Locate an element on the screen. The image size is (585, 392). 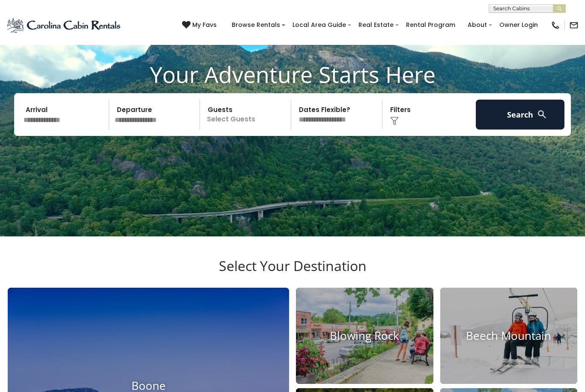
img: mail-regular-black.png is located at coordinates (574, 25).